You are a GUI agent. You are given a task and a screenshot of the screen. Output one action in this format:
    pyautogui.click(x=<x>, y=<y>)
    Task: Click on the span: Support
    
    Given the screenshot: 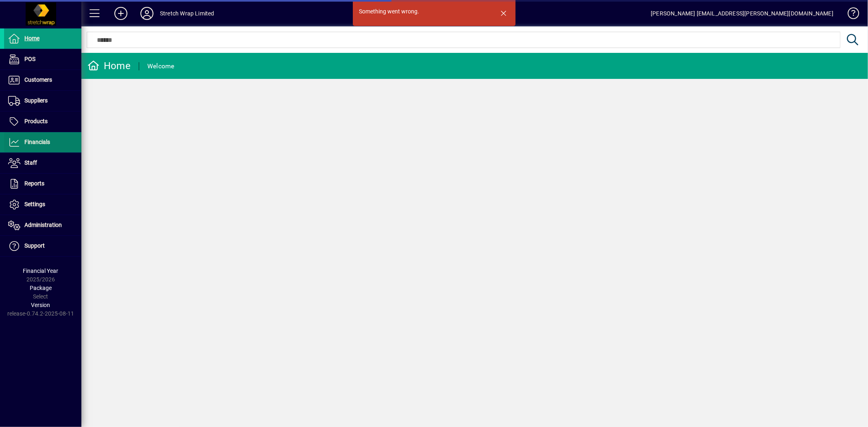 What is the action you would take?
    pyautogui.click(x=35, y=246)
    